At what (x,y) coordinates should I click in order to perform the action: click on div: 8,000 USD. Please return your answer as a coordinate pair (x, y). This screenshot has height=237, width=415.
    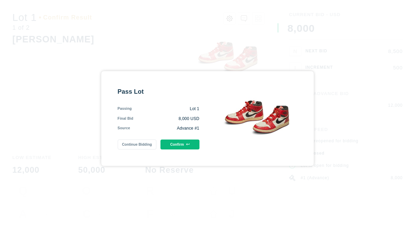
    Looking at the image, I should click on (166, 119).